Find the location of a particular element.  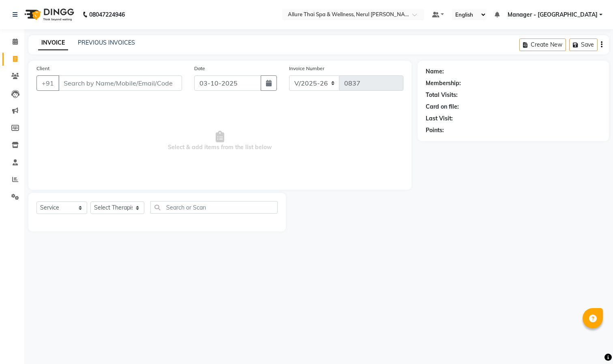

label: Invoice Number is located at coordinates (306, 68).